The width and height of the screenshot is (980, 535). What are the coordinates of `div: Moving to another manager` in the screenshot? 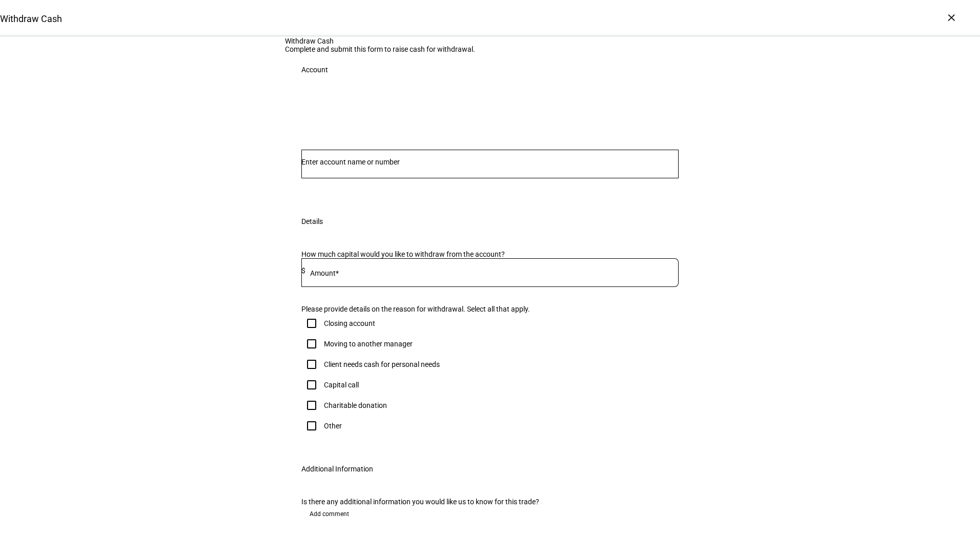 It's located at (368, 344).